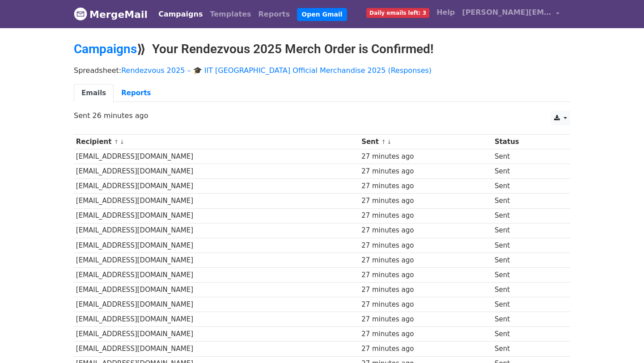 Image resolution: width=644 pixels, height=363 pixels. I want to click on span: Daily emails left: 3, so click(397, 13).